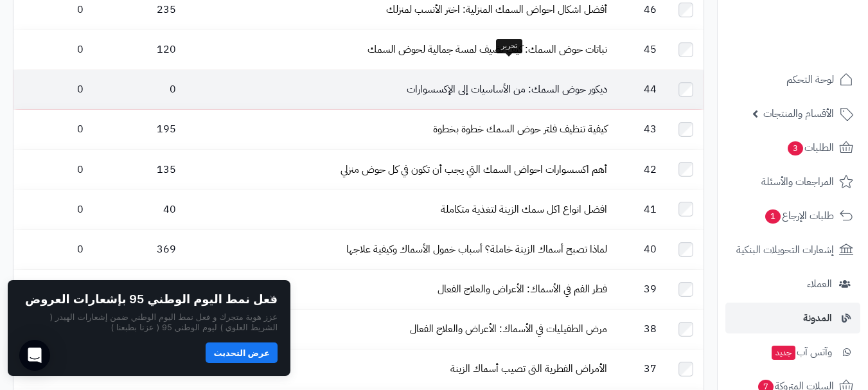  What do you see at coordinates (135, 289) in the screenshot?
I see `td: 117` at bounding box center [135, 289].